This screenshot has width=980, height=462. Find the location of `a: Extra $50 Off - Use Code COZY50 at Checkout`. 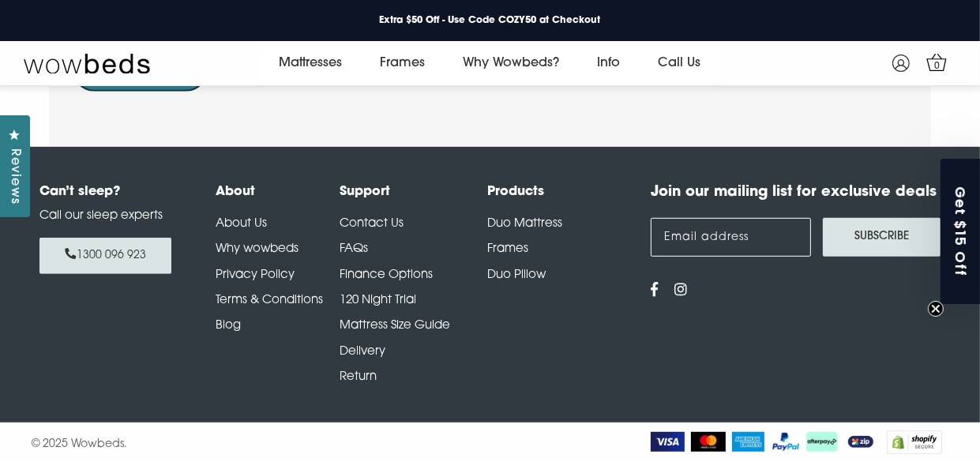

a: Extra $50 Off - Use Code COZY50 at Checkout is located at coordinates (490, 20).